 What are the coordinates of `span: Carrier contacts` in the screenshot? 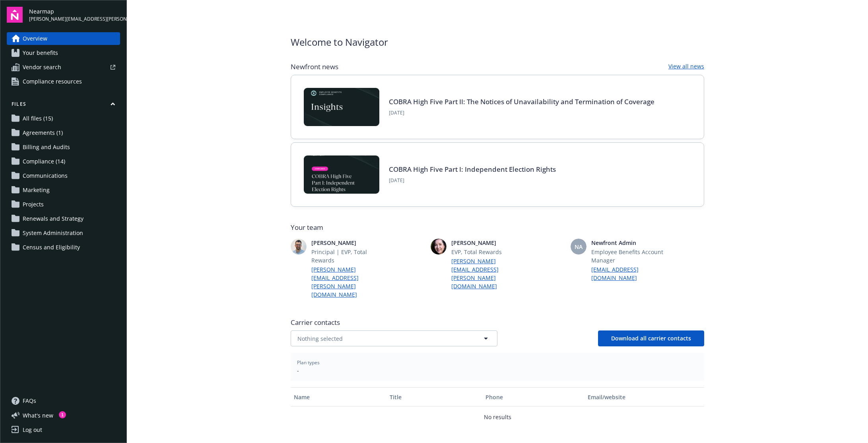 It's located at (497, 322).